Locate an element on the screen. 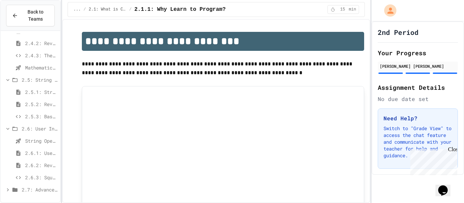 This screenshot has width=464, height=203. div: Chat with us now!Close is located at coordinates (25, 23).